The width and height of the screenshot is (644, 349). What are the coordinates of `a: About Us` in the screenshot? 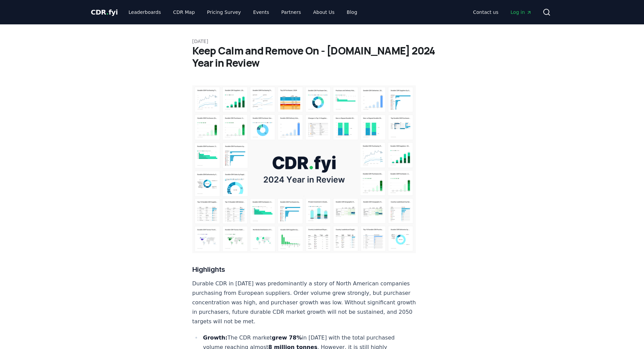 It's located at (323, 12).